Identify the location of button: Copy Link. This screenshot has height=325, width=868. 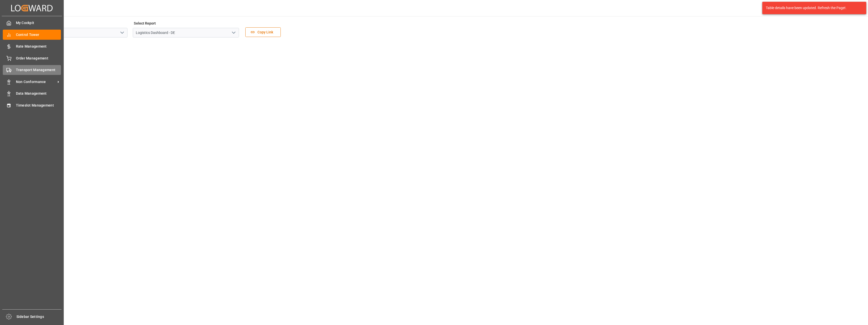
(263, 32).